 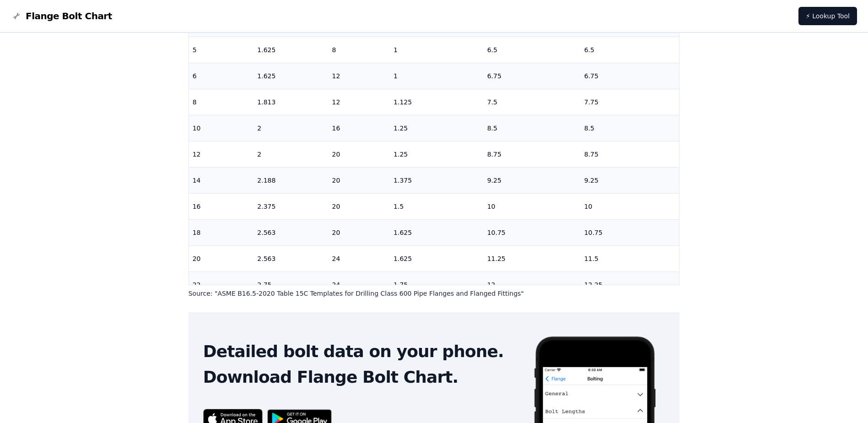 I want to click on td: 11.5, so click(x=630, y=258).